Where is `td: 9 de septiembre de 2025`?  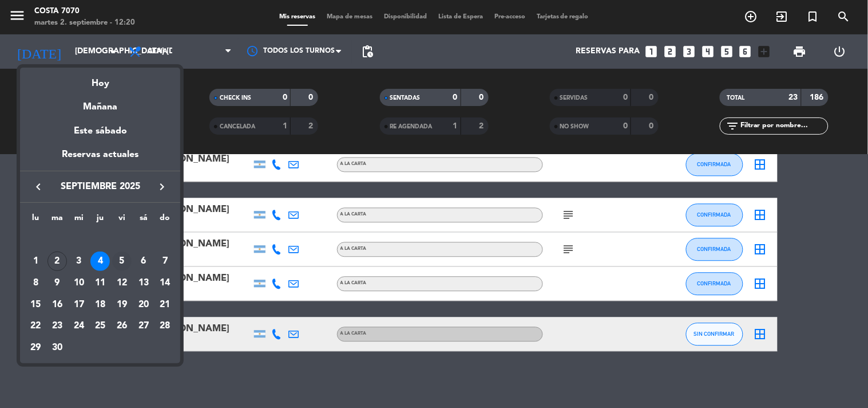 td: 9 de septiembre de 2025 is located at coordinates (58, 283).